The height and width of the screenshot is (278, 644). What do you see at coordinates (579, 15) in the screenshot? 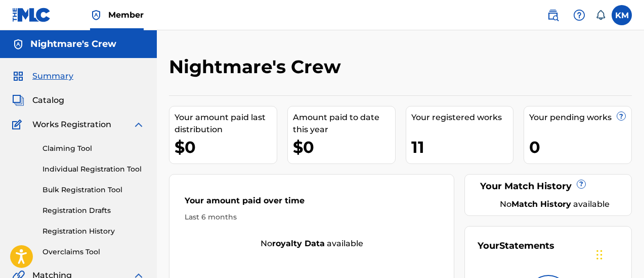
I see `img: help` at bounding box center [579, 15].